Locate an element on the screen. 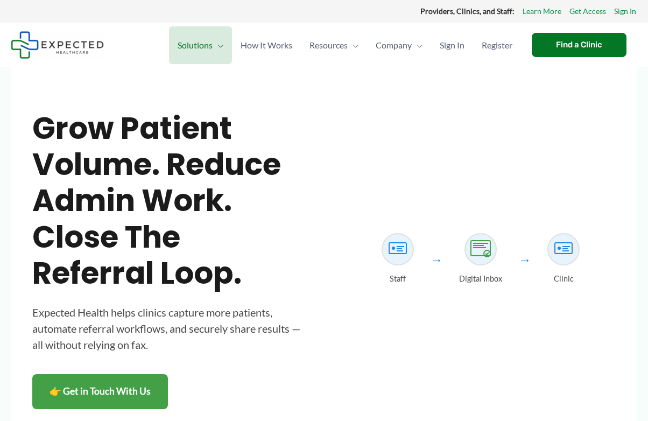  span: Register is located at coordinates (497, 45).